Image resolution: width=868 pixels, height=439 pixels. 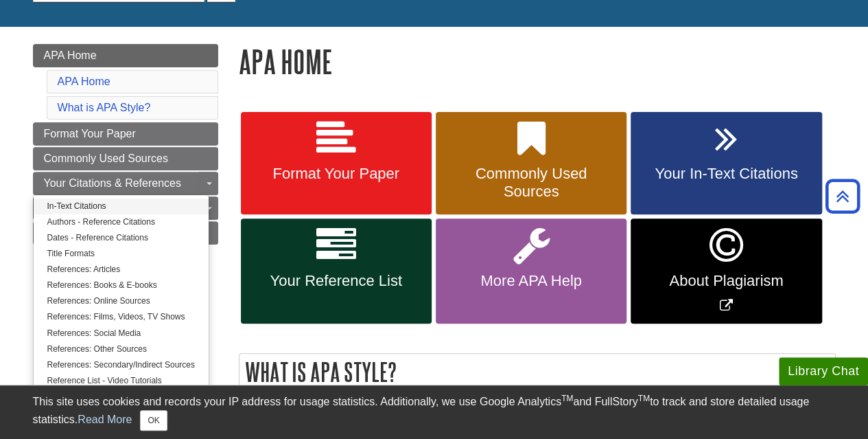 What do you see at coordinates (120, 206) in the screenshot?
I see `a: In-Text Citations` at bounding box center [120, 206].